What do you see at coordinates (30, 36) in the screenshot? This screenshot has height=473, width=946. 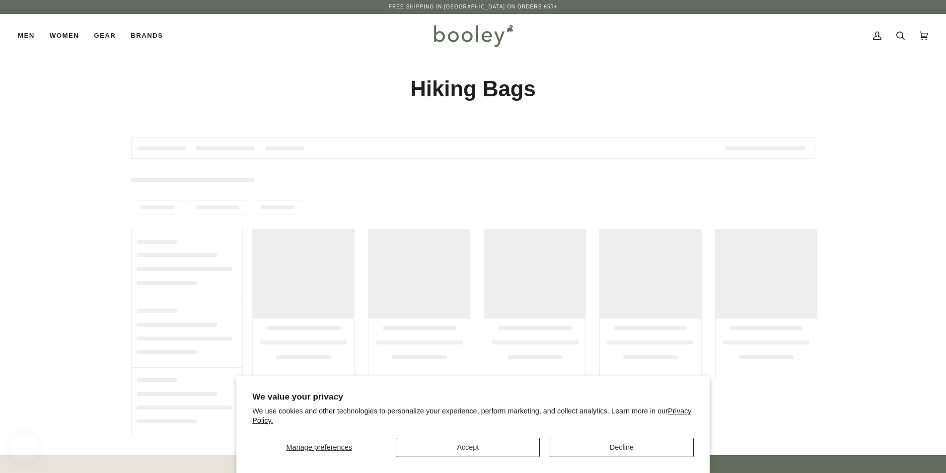 I see `a: Men` at bounding box center [30, 36].